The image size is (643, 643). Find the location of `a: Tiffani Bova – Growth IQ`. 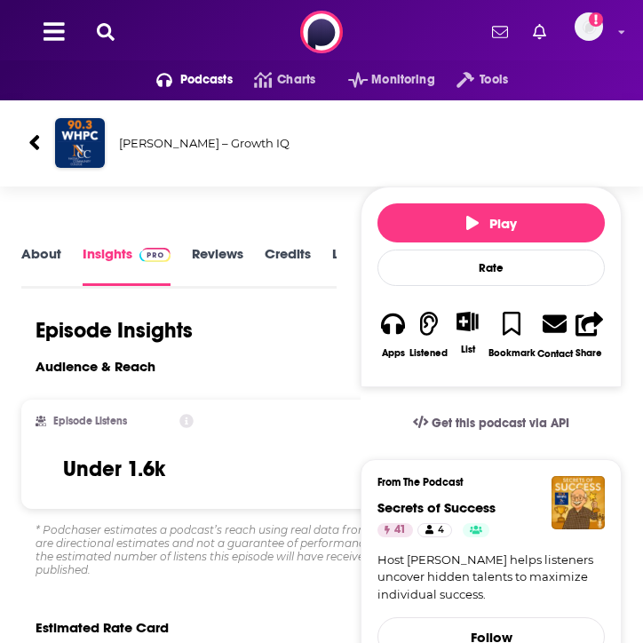

a: Tiffani Bova – Growth IQ is located at coordinates (80, 143).